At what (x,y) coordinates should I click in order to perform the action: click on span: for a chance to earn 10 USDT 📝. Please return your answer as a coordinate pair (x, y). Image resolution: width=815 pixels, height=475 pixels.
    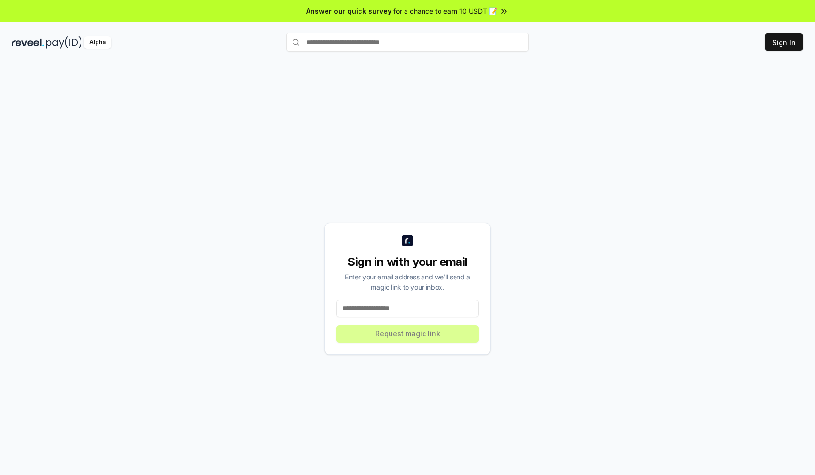
    Looking at the image, I should click on (445, 11).